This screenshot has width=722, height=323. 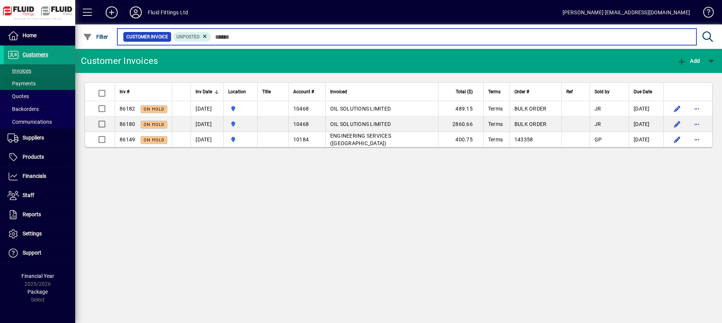 I want to click on td: 2860.66, so click(x=461, y=124).